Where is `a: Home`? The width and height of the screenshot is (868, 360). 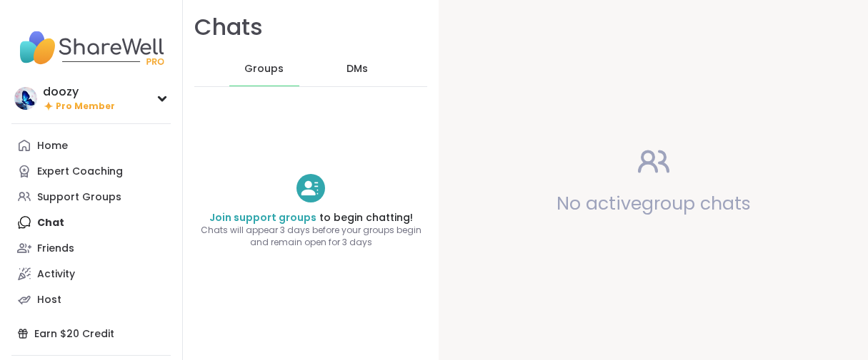 a: Home is located at coordinates (91, 145).